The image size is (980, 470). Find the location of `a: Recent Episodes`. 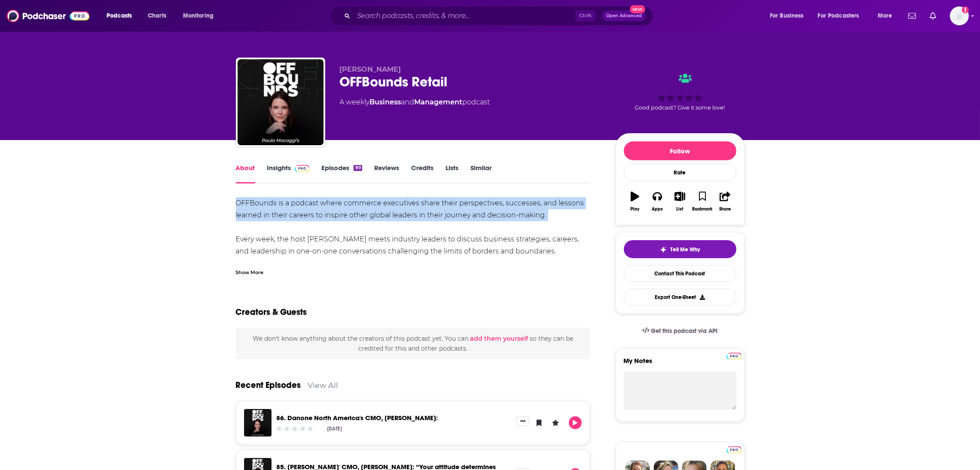

a: Recent Episodes is located at coordinates (268, 385).